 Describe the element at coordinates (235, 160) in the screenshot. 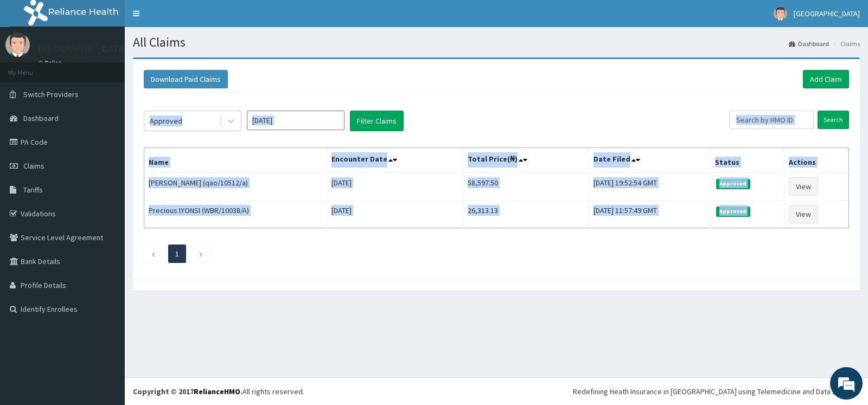

I see `th: Name` at that location.